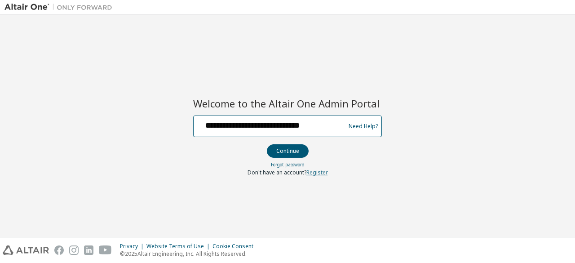  What do you see at coordinates (287, 151) in the screenshot?
I see `button: Continue` at bounding box center [287, 151].